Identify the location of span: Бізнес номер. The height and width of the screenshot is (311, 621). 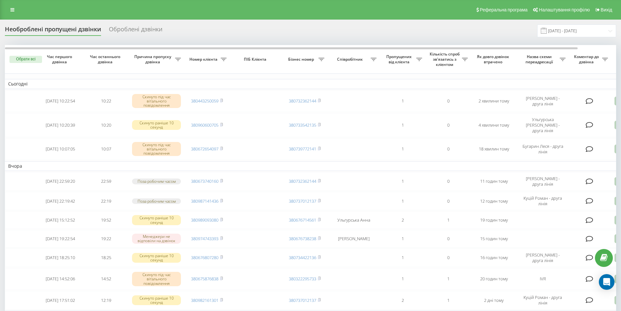
(302, 59).